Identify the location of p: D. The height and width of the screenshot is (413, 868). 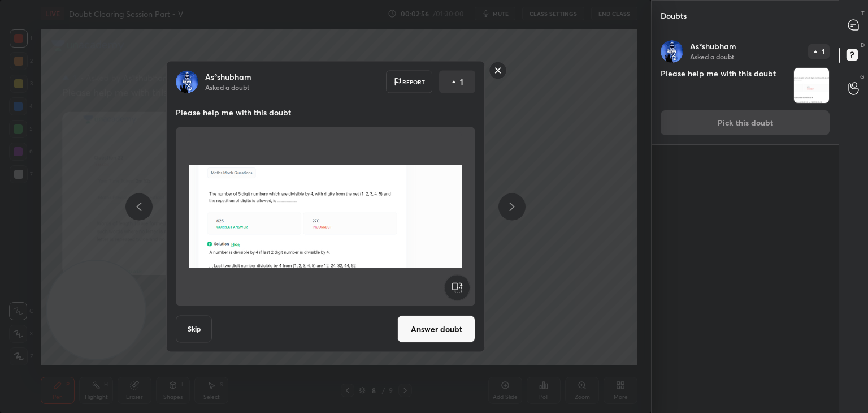
(862, 45).